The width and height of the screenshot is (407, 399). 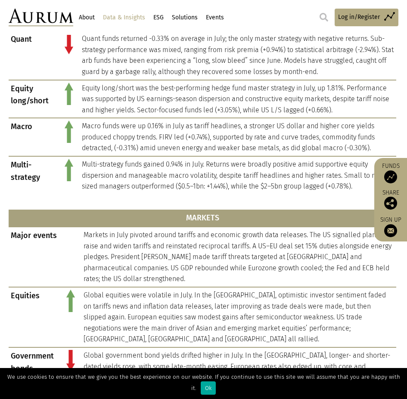 I want to click on a: Solutions, so click(x=184, y=18).